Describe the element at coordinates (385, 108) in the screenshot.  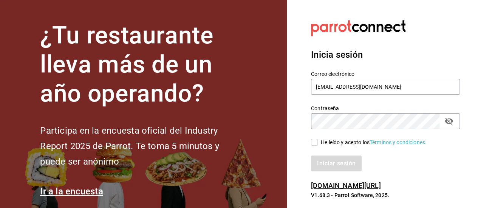
I see `label: Contraseña` at that location.